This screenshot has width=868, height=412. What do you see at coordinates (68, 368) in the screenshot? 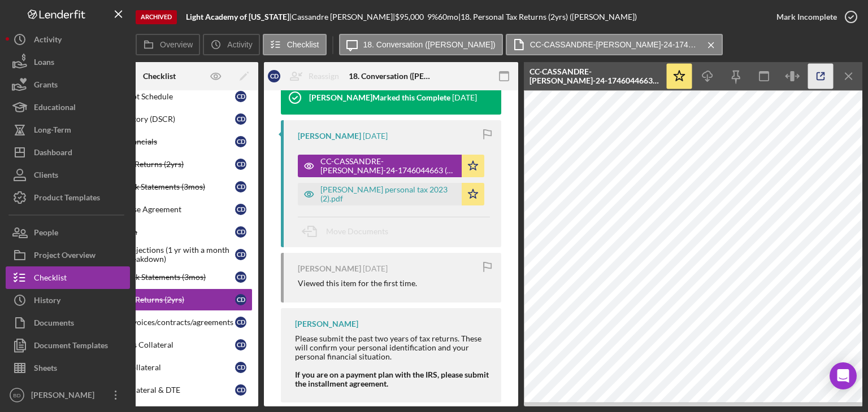
I see `button: Sheets` at bounding box center [68, 368].